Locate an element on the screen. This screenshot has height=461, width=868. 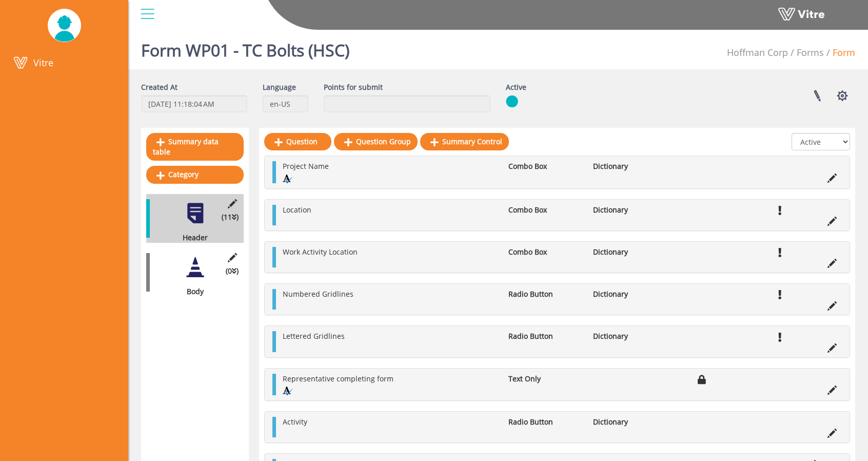
label: Created At is located at coordinates (159, 88).